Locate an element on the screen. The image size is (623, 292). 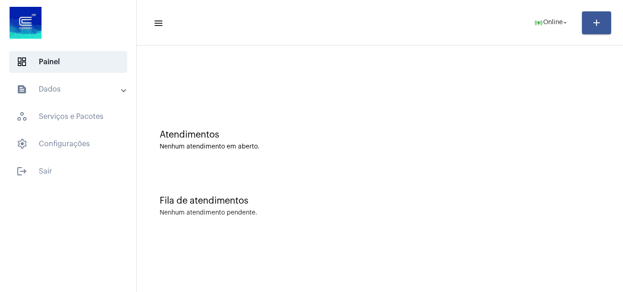
mat-icon: online_prediction is located at coordinates (538, 23).